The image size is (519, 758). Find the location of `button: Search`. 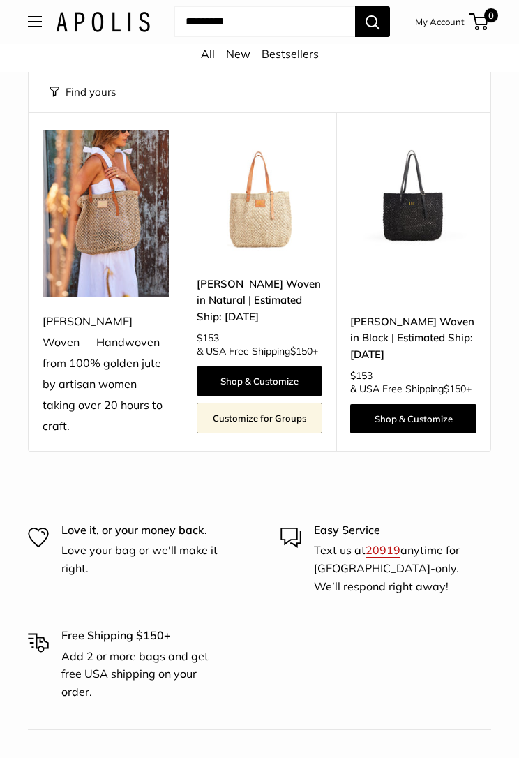

button: Search is located at coordinates (373, 22).